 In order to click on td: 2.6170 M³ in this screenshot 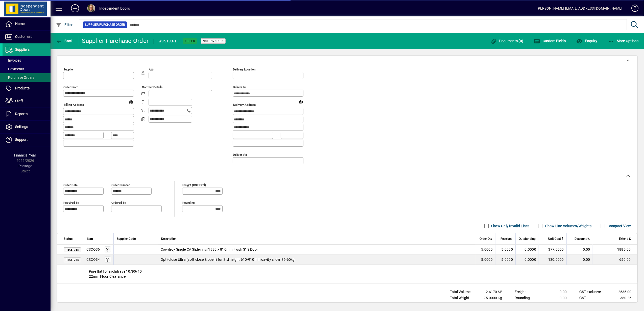, I will do `click(493, 292)`.